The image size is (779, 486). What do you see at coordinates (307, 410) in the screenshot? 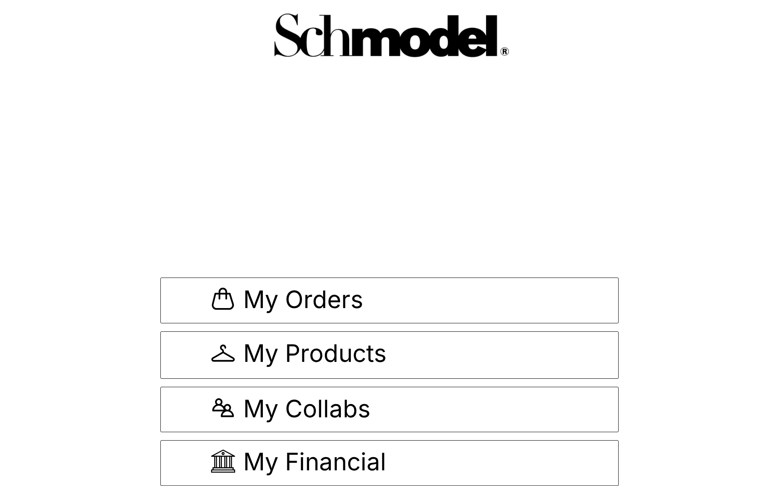
I see `span: My Collabs` at bounding box center [307, 410].